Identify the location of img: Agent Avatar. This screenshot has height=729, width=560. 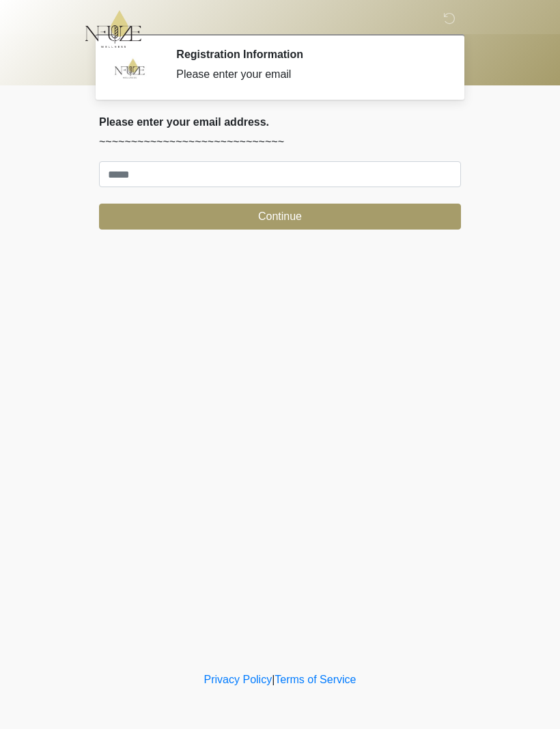
(130, 69).